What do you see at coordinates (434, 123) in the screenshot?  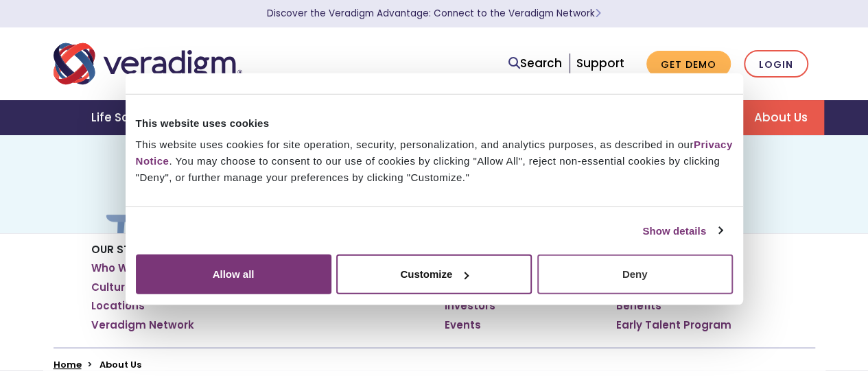 I see `div: This website uses cookies` at bounding box center [434, 123].